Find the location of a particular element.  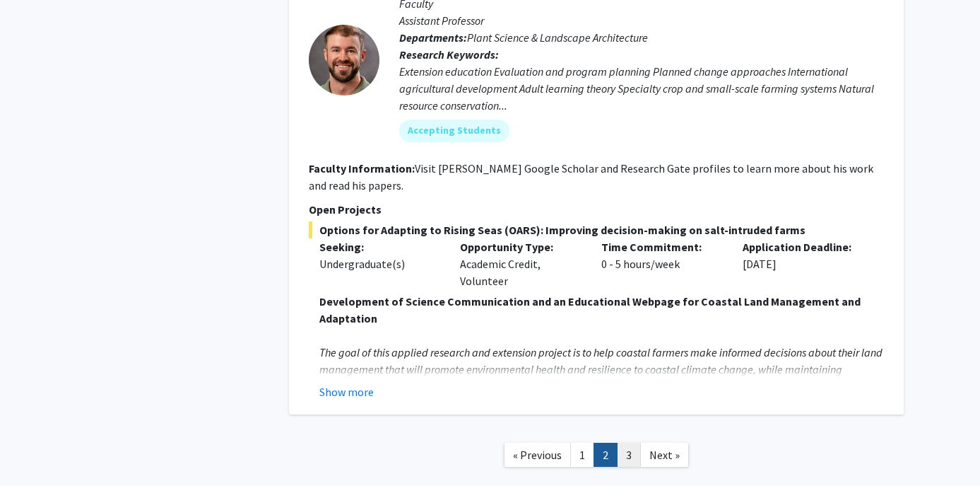

p: Time Commitment: is located at coordinates (662, 247).